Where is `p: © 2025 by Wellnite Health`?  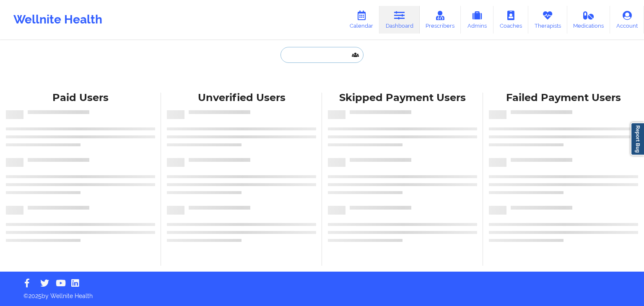
p: © 2025 by Wellnite Health is located at coordinates (322, 293).